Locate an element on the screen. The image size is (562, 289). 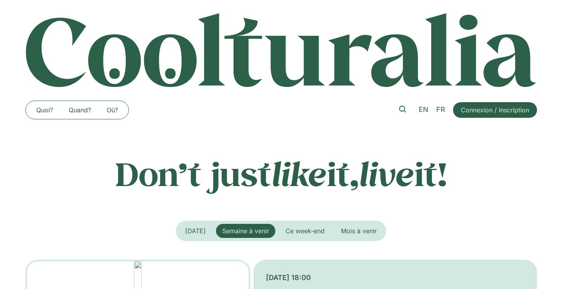
span: FR is located at coordinates (441, 109).